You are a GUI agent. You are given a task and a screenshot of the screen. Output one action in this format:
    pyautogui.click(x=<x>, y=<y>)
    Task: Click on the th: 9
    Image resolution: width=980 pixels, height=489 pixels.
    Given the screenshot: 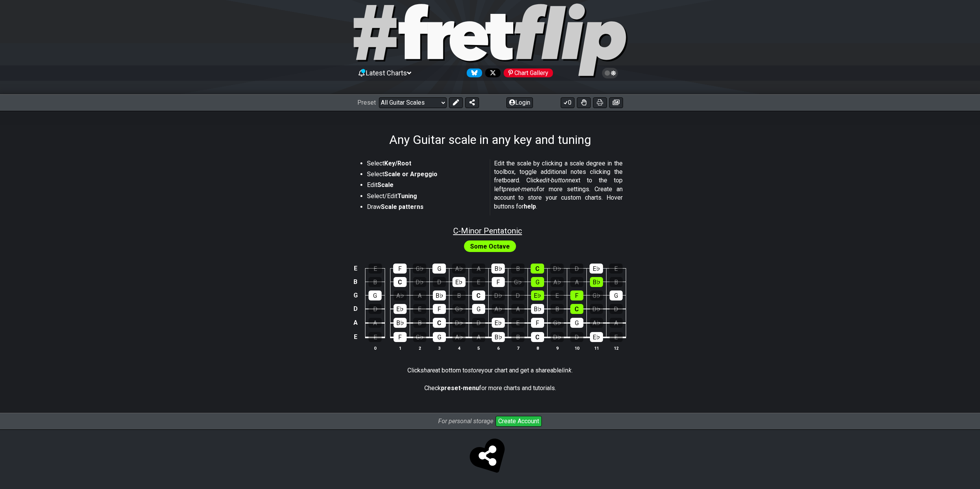 What is the action you would take?
    pyautogui.click(x=557, y=348)
    